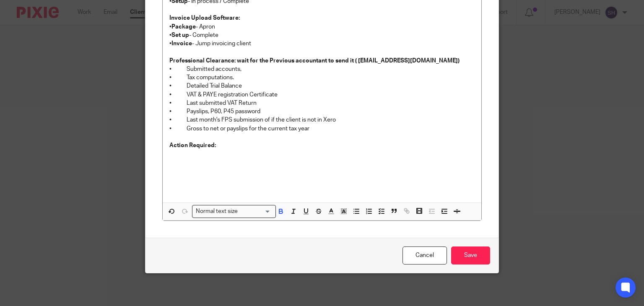 The image size is (644, 306). Describe the element at coordinates (205, 18) in the screenshot. I see `strong: Invoice Upload Software:` at that location.